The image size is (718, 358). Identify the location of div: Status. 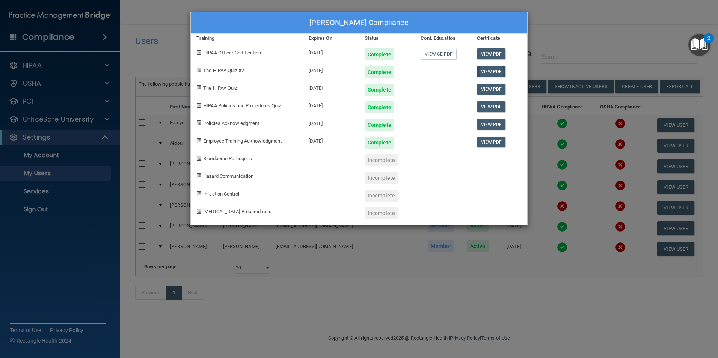
(387, 38).